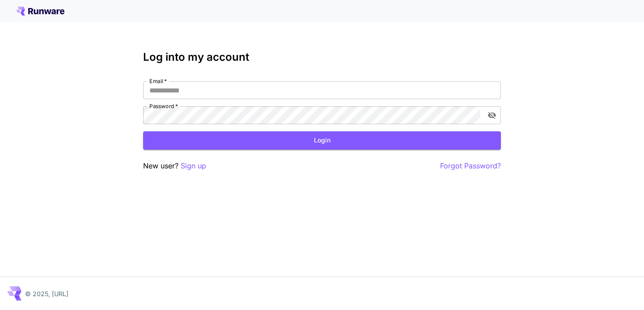 Image resolution: width=644 pixels, height=310 pixels. Describe the element at coordinates (164, 106) in the screenshot. I see `label: Password` at that location.